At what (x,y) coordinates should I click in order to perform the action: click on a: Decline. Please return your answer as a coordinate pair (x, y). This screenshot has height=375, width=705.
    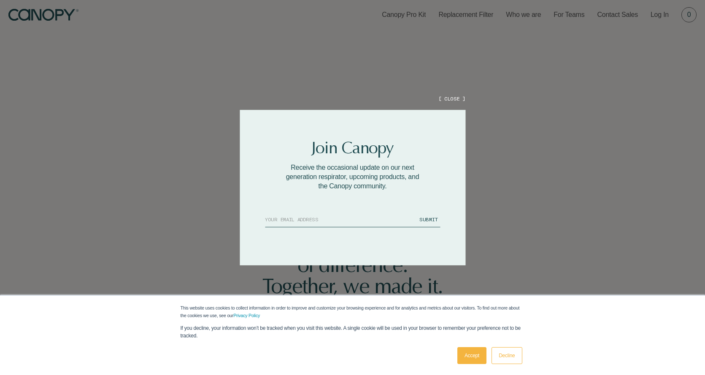
    Looking at the image, I should click on (507, 355).